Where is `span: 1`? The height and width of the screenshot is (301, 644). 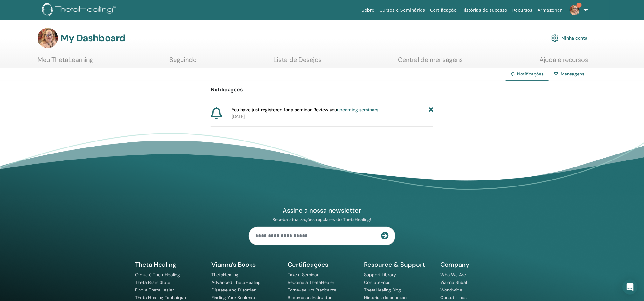 span: 1 is located at coordinates (579, 5).